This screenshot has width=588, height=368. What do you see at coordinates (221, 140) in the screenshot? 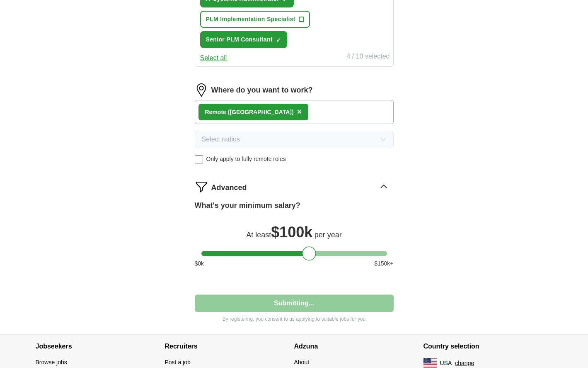
I see `span: Select radius` at bounding box center [221, 140].